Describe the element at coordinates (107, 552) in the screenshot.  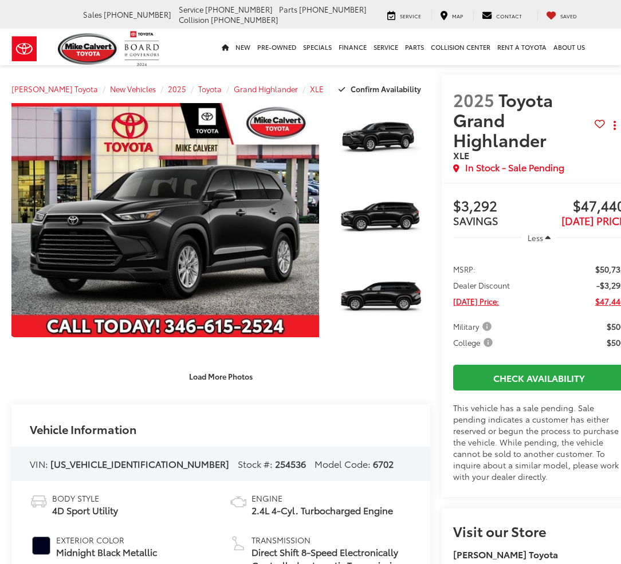
I see `span: Midnight Black Metallic` at that location.